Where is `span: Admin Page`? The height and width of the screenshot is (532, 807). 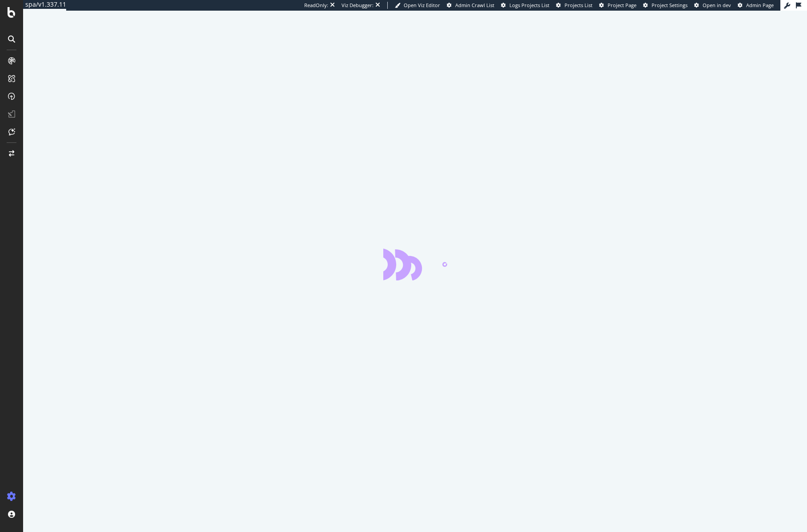
span: Admin Page is located at coordinates (760, 5).